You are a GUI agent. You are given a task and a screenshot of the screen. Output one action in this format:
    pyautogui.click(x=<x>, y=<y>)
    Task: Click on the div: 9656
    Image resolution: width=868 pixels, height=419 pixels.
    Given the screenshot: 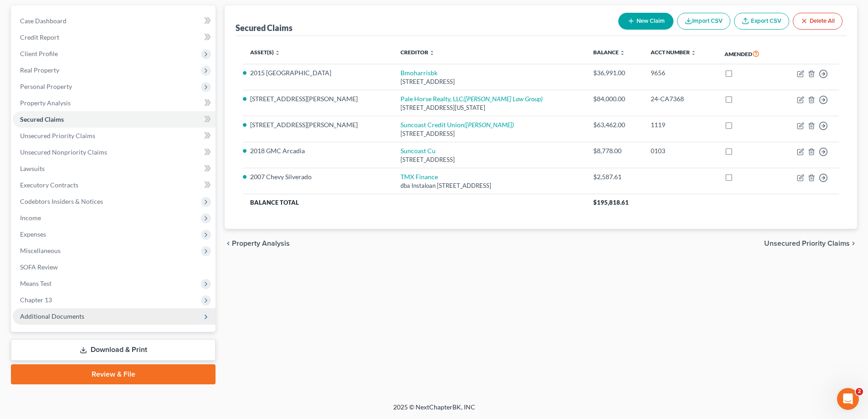 What is the action you would take?
    pyautogui.click(x=680, y=73)
    